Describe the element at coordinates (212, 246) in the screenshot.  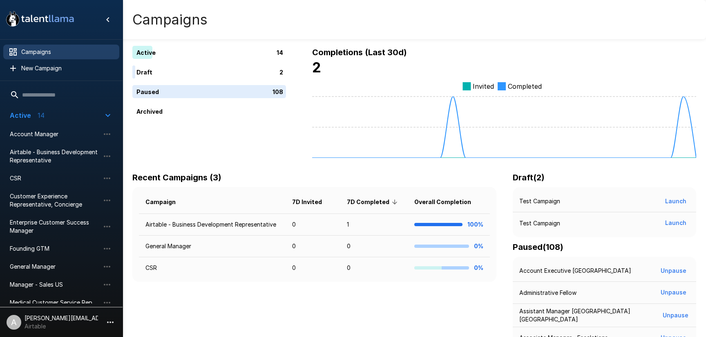
I see `td: General Manager` at that location.